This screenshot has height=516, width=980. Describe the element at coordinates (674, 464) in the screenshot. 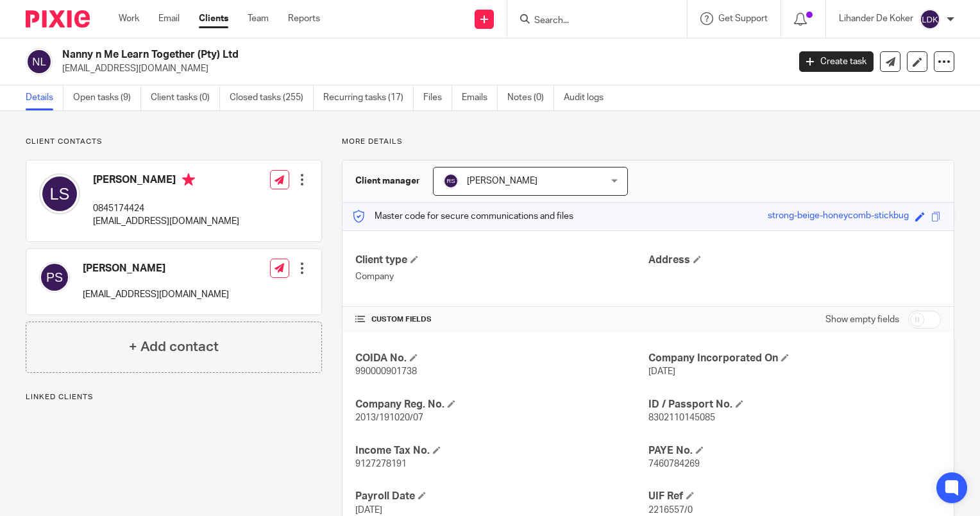

I see `span: 7460784269` at that location.